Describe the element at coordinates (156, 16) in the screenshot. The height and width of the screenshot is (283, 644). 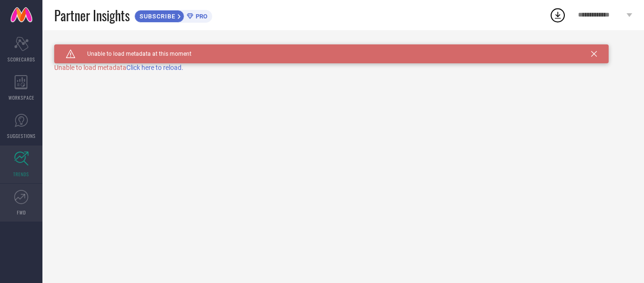
I see `span: SUBSCRIBE` at that location.